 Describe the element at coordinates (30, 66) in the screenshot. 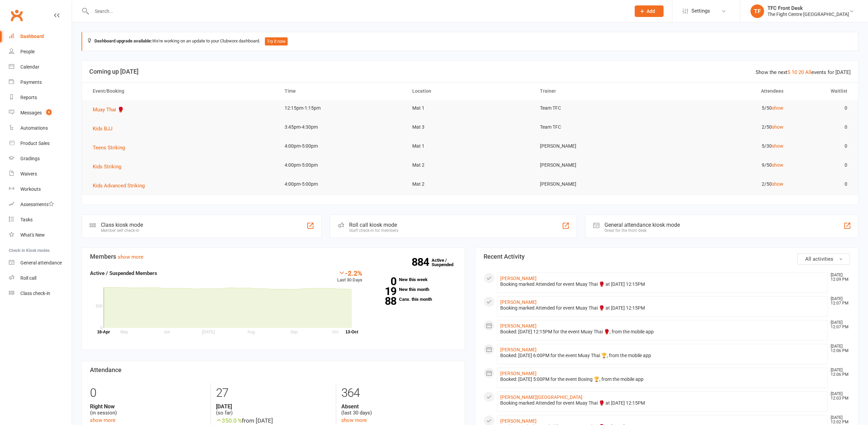

I see `div: Calendar` at that location.